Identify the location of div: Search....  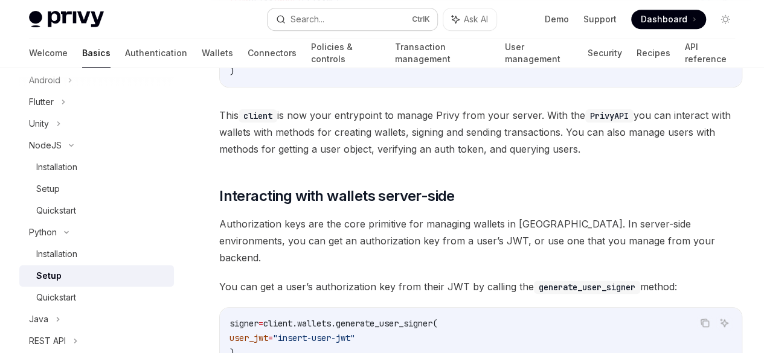
(307, 19).